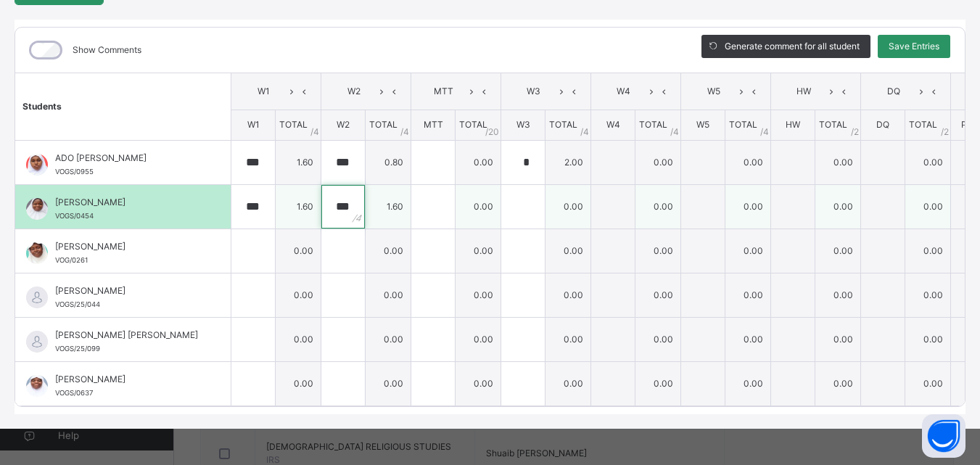 The image size is (980, 465). What do you see at coordinates (74, 216) in the screenshot?
I see `span: VOGS/0454` at bounding box center [74, 216].